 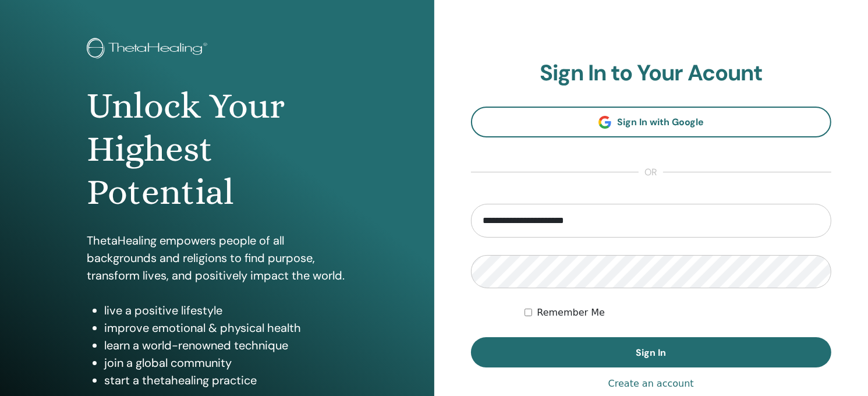 I want to click on li: live a positive lifestyle, so click(x=226, y=311).